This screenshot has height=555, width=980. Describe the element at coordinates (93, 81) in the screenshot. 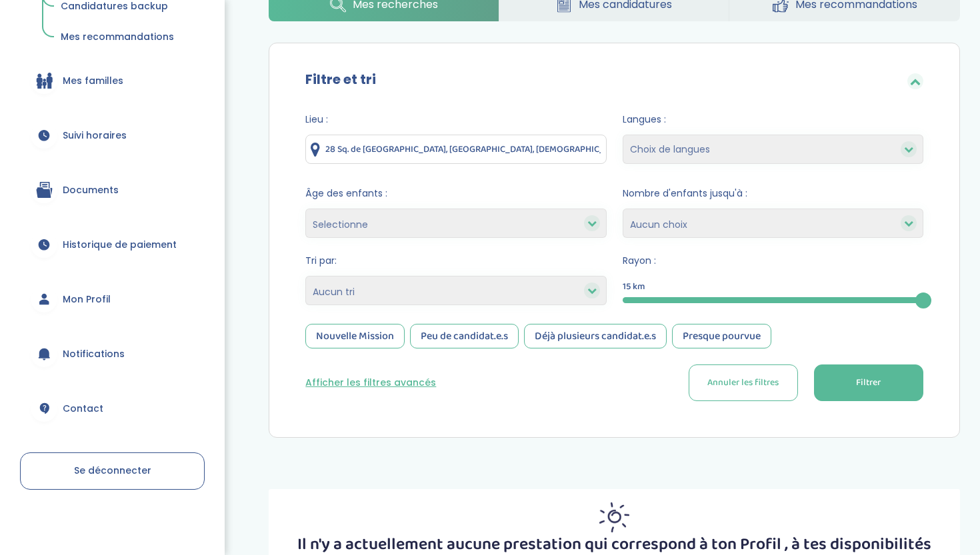

I see `span: Mes familles` at that location.